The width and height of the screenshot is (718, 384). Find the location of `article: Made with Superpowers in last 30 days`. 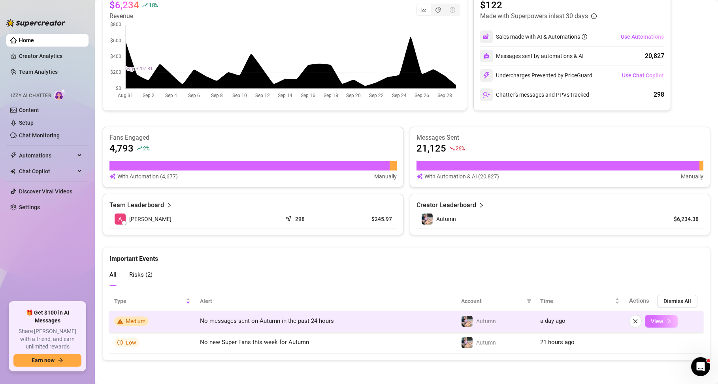

article: Made with Superpowers in last 30 days is located at coordinates (534, 16).